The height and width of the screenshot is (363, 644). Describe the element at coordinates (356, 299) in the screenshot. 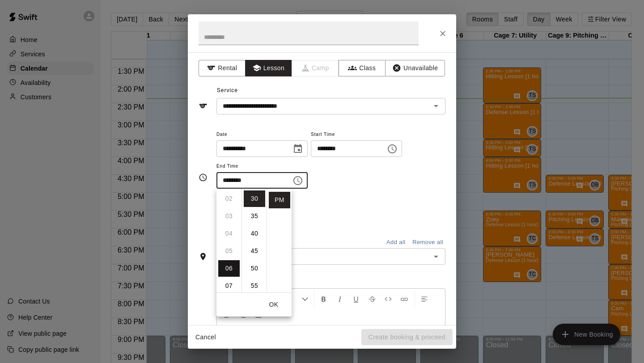

I see `button: Format Underline` at that location.